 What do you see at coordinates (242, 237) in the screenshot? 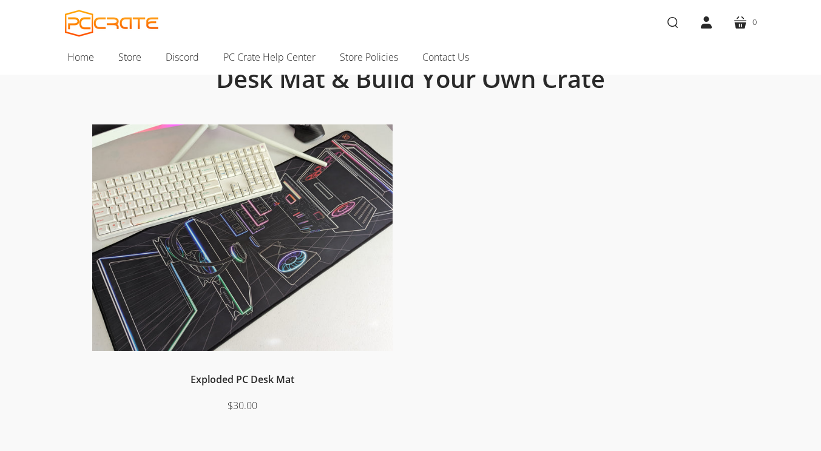
I see `img: Desk mat on desk with keyboard, monitor, and mouse.` at bounding box center [242, 237].